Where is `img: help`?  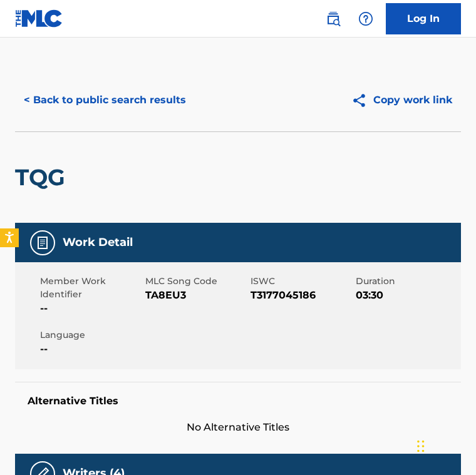
img: help is located at coordinates (366, 19).